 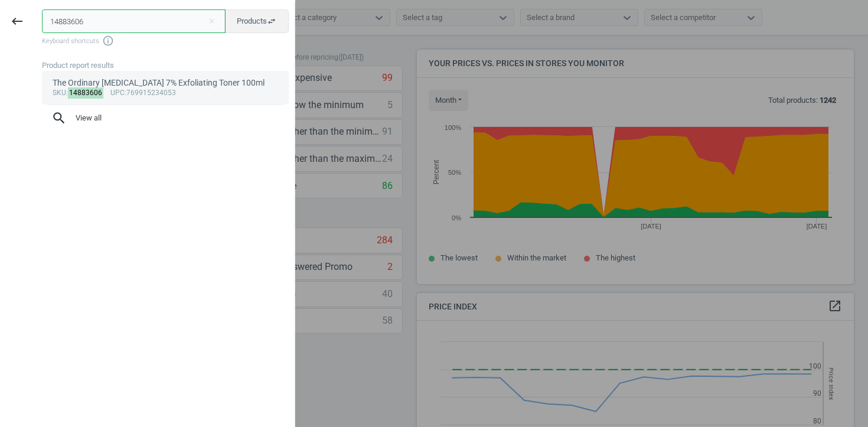 What do you see at coordinates (17, 21) in the screenshot?
I see `i: keyboard_backspace` at bounding box center [17, 21].